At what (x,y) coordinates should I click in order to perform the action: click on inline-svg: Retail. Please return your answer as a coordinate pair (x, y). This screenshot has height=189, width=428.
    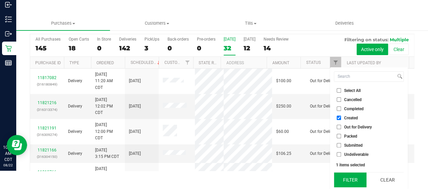
    Looking at the image, I should click on (8, 48).